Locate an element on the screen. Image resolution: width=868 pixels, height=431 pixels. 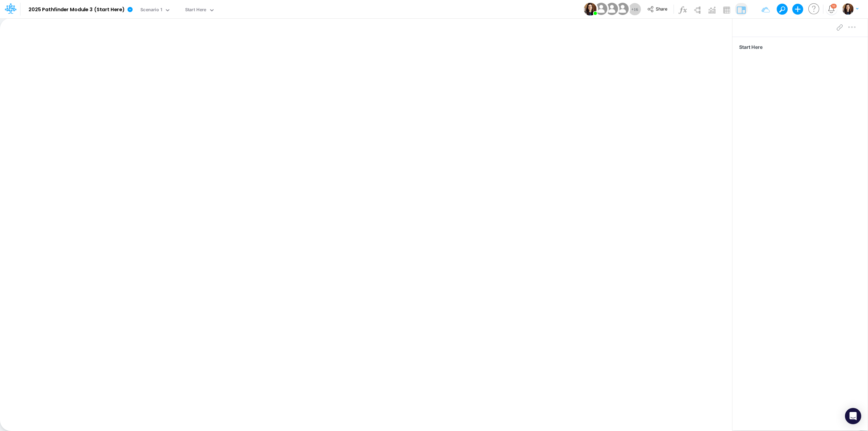
span: Start Here is located at coordinates (801, 47).